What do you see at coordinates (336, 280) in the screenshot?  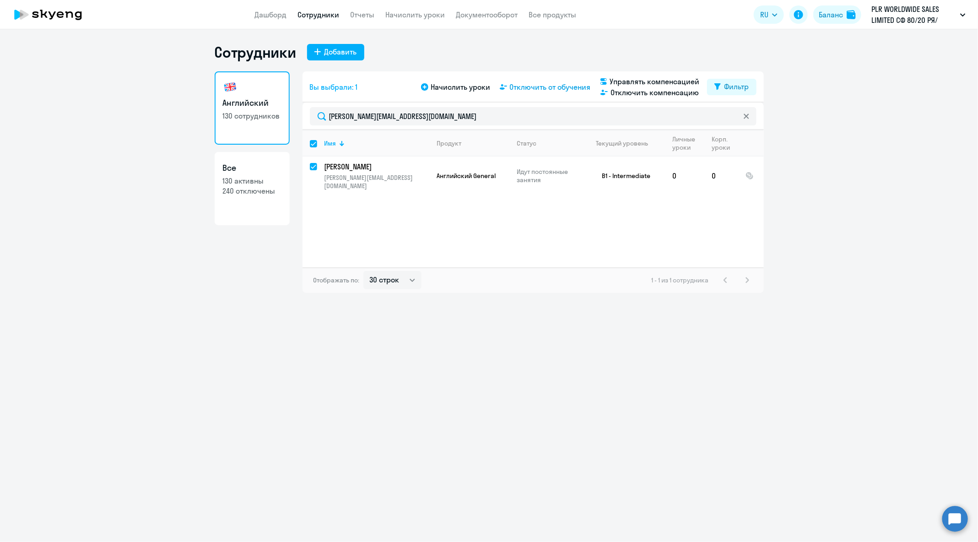 I see `span: Отображать по:` at bounding box center [336, 280].